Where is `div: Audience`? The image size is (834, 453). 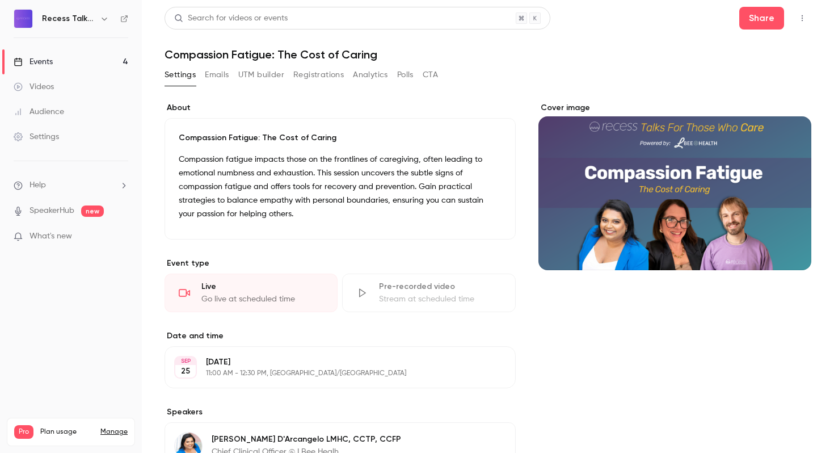
div: Audience is located at coordinates (39, 112).